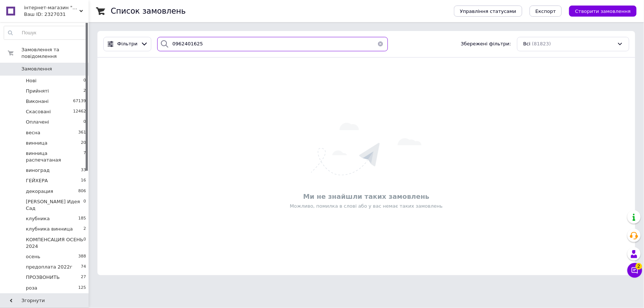 This screenshot has height=308, width=644. Describe the element at coordinates (366, 196) in the screenshot. I see `div: Ми не знайшли таких замовлень` at that location.